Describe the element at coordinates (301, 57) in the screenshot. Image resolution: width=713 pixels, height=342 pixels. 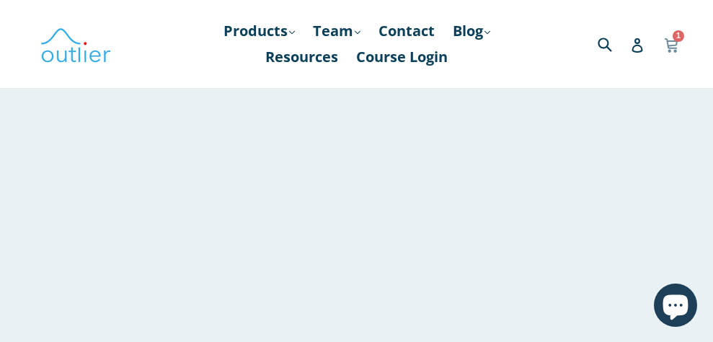
I see `a: Resources` at that location.